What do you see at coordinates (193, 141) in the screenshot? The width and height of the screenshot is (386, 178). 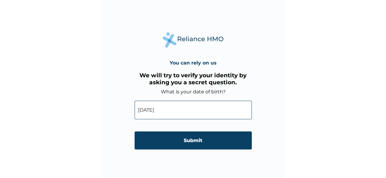 I see `input: Submit` at bounding box center [193, 141].